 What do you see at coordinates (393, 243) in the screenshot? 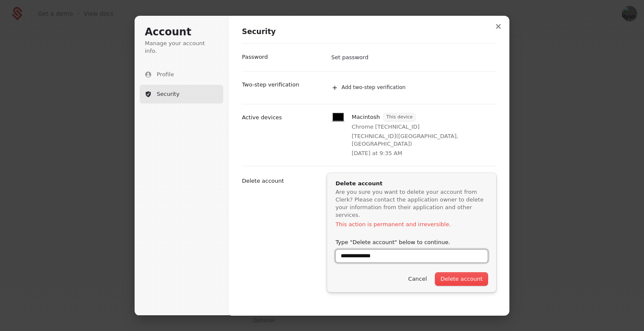
I see `label: Type "Delete account" below to continue.` at bounding box center [393, 243].